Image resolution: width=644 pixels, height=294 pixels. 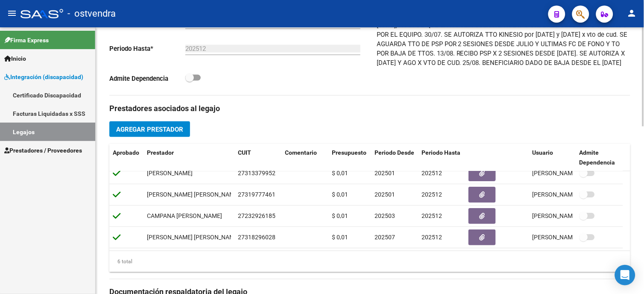 What do you see at coordinates (12, 13) in the screenshot?
I see `mat-icon: menu` at bounding box center [12, 13].